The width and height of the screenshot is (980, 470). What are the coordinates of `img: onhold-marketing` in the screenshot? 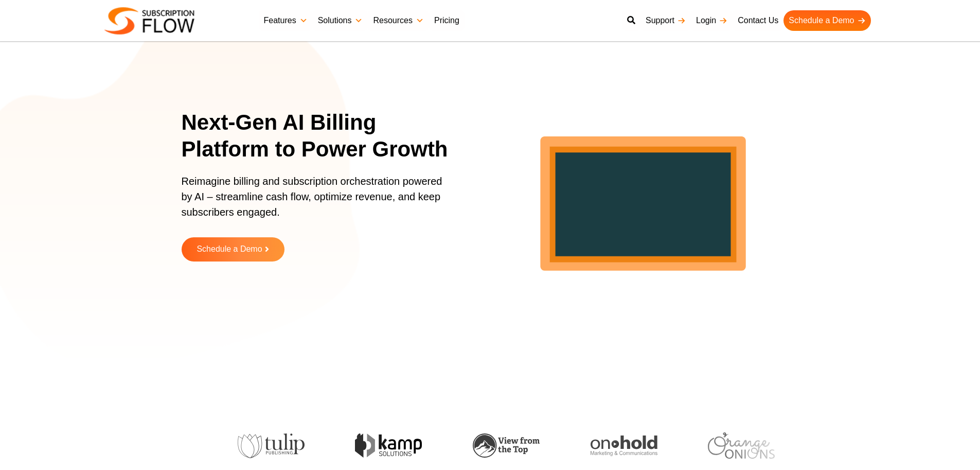 It's located at (623, 446).